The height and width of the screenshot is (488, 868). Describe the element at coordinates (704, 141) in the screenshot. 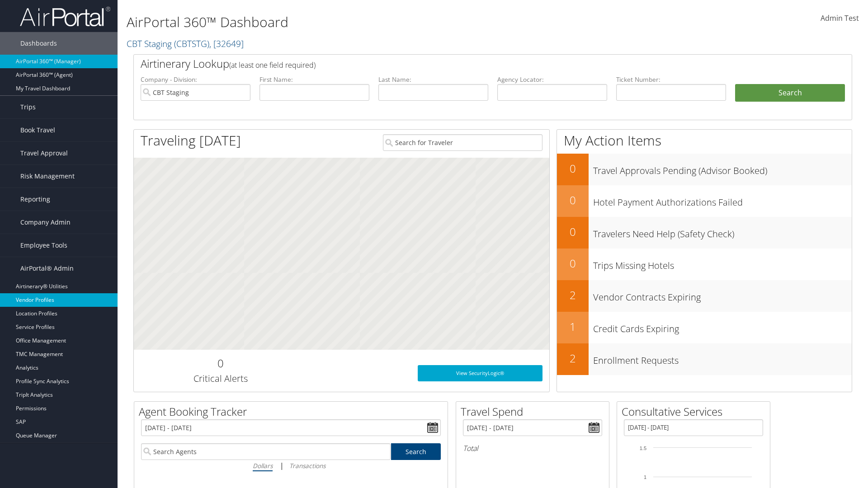

I see `h1: My Action Items` at that location.